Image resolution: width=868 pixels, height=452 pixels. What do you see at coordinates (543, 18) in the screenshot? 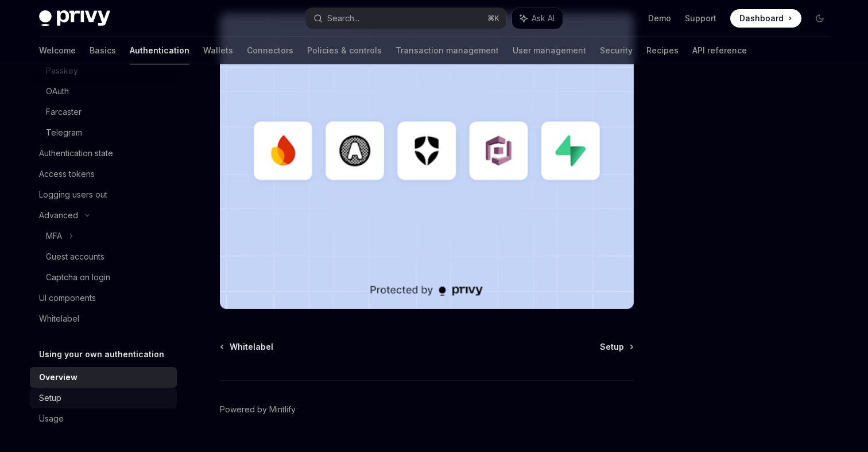
I see `span: Ask AI` at bounding box center [543, 18].